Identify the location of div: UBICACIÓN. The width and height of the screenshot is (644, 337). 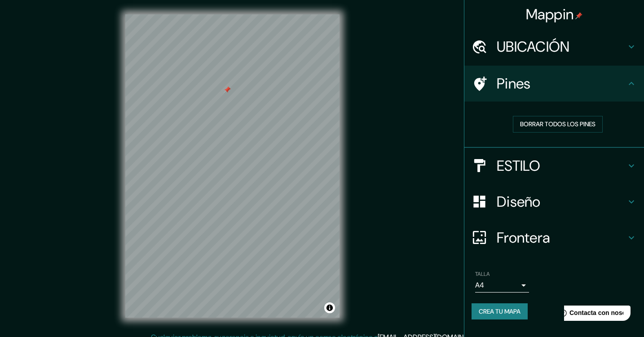
(554, 47).